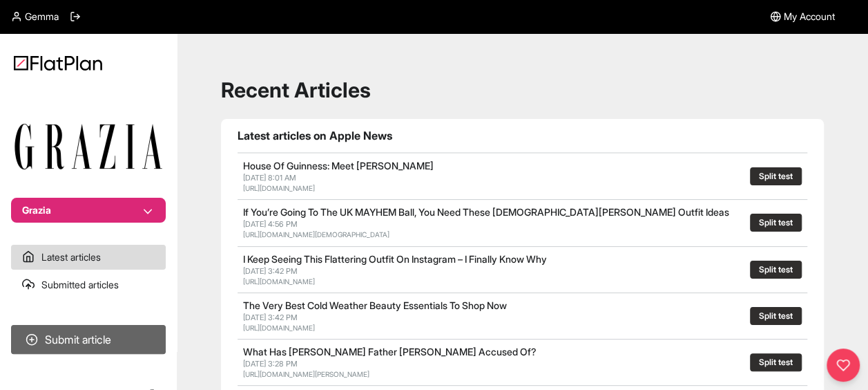 The width and height of the screenshot is (868, 390). I want to click on span: My Account, so click(809, 17).